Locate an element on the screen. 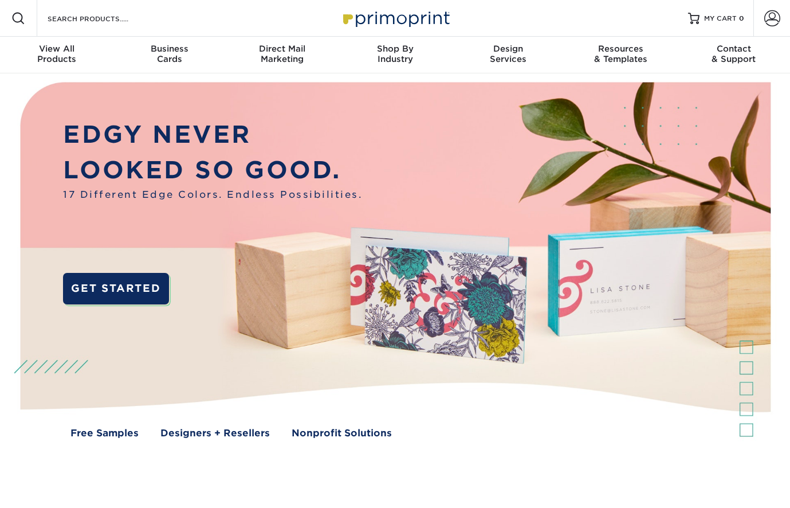  a: Shop ByIndustry is located at coordinates (395, 55).